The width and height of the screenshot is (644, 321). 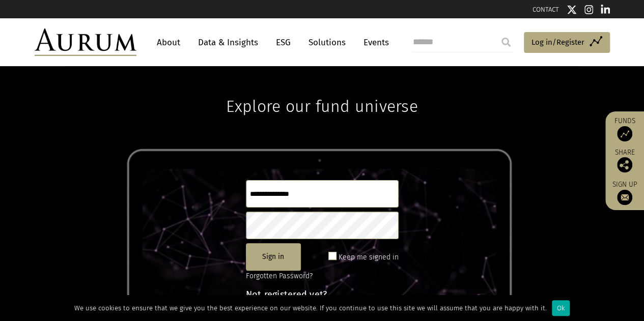 I want to click on img: Aurum, so click(x=85, y=42).